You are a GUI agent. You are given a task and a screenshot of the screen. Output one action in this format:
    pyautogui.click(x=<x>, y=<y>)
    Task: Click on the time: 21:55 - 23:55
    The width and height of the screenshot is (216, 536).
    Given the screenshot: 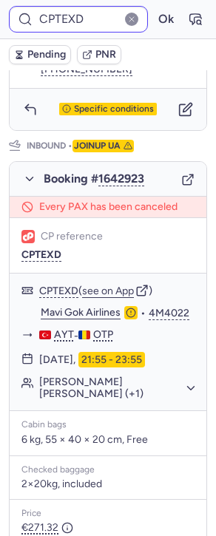 What is the action you would take?
    pyautogui.click(x=112, y=360)
    